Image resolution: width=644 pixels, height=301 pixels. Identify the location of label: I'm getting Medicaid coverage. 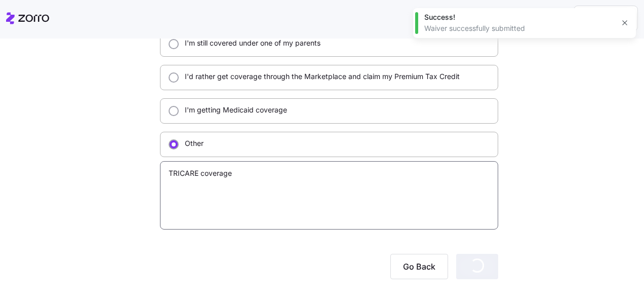
(233, 110).